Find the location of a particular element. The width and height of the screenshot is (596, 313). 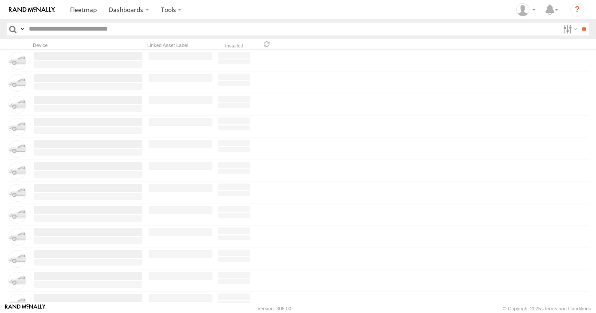

a: Visit our Website is located at coordinates (25, 309).